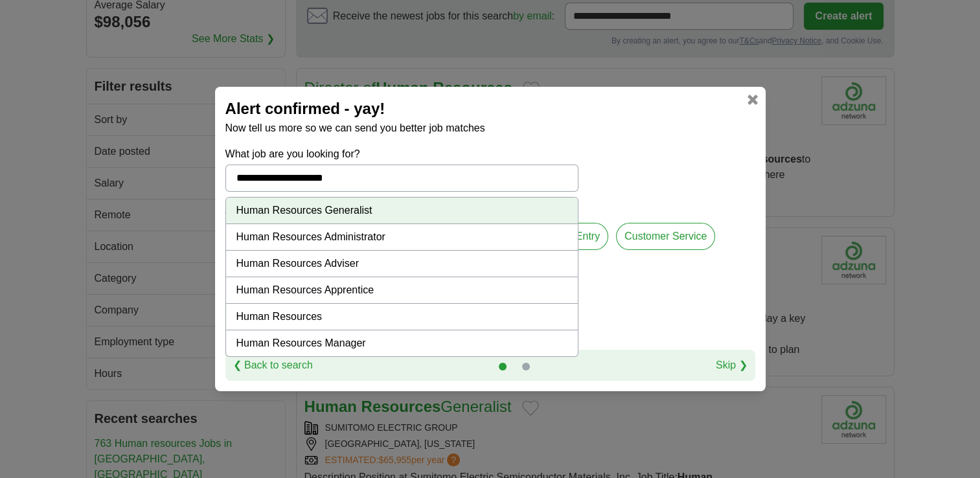 The width and height of the screenshot is (980, 478). Describe the element at coordinates (402, 263) in the screenshot. I see `li: Human Resources Adviser` at that location.